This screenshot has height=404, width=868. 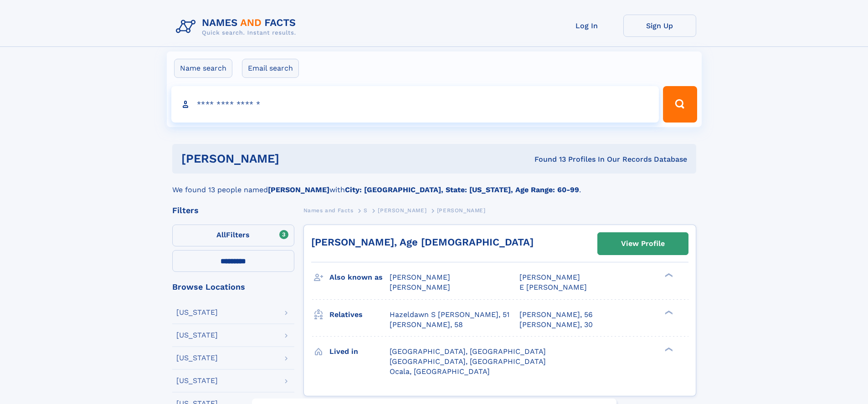 I want to click on label: Name search, so click(x=203, y=69).